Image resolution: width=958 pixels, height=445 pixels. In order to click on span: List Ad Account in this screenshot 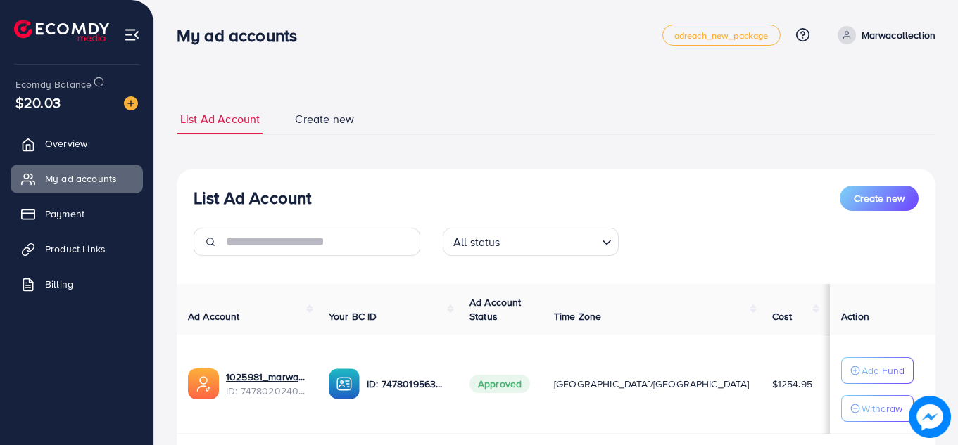, I will do `click(220, 119)`.